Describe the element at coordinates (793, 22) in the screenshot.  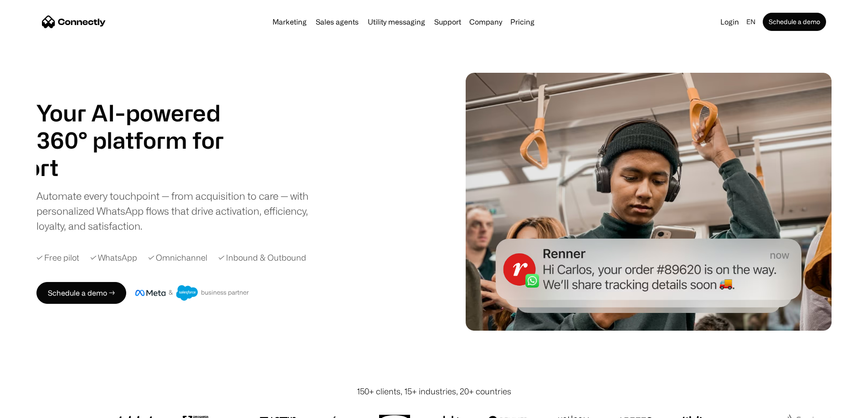
I see `a: Schedule a demo` at that location.